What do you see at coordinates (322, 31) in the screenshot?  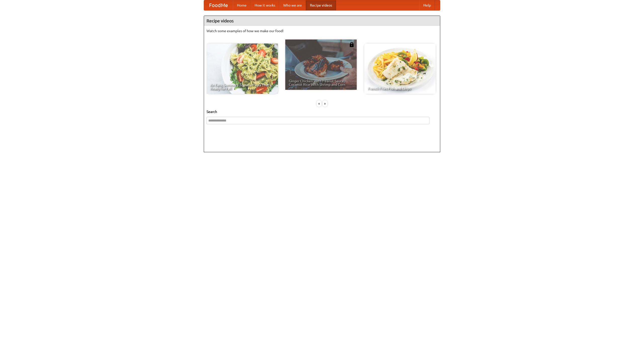 I see `p: Watch some examples of how we make our food!` at bounding box center [322, 31].